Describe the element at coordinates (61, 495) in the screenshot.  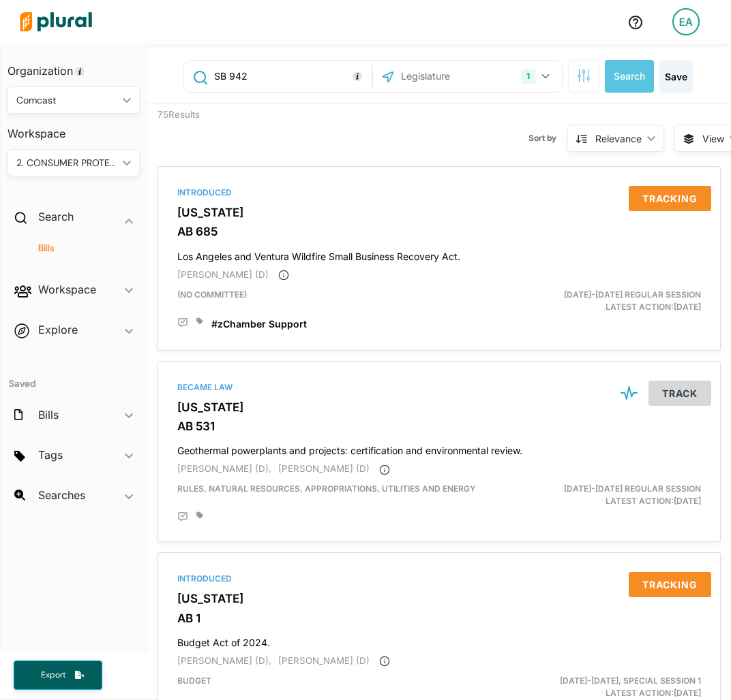
I see `h2: Searches` at that location.